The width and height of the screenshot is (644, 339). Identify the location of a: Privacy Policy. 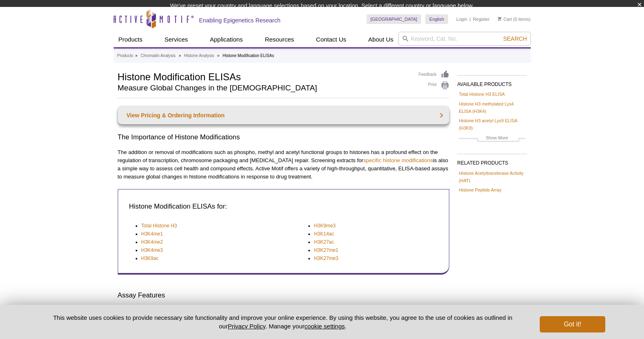
(247, 326).